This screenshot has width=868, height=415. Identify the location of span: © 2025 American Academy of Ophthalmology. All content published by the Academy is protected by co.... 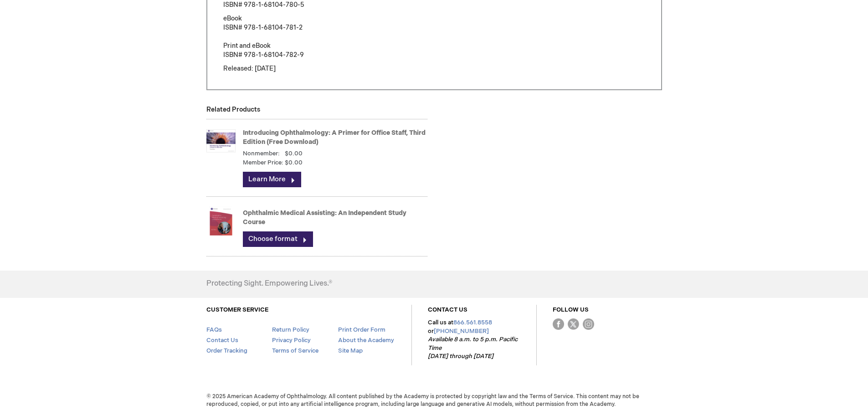
(434, 400).